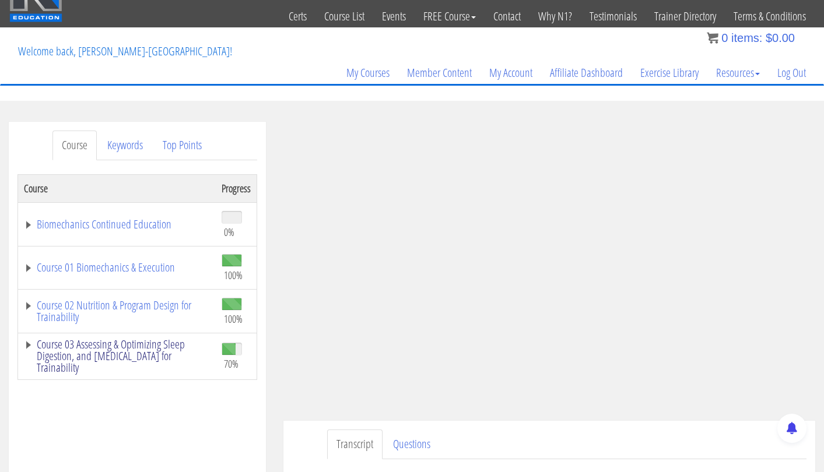  What do you see at coordinates (669, 73) in the screenshot?
I see `a: Exercise Library` at bounding box center [669, 73].